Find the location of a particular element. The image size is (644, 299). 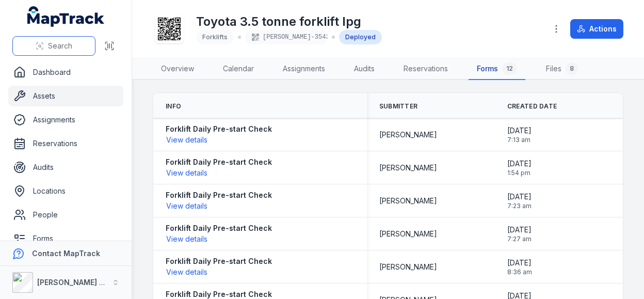

a: Forms12 is located at coordinates (497, 69).